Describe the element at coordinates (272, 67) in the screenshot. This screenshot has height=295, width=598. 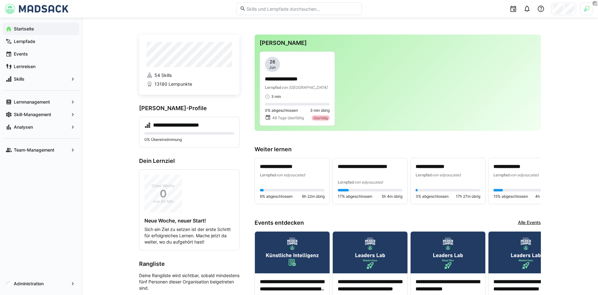
I see `span: Jun` at that location.